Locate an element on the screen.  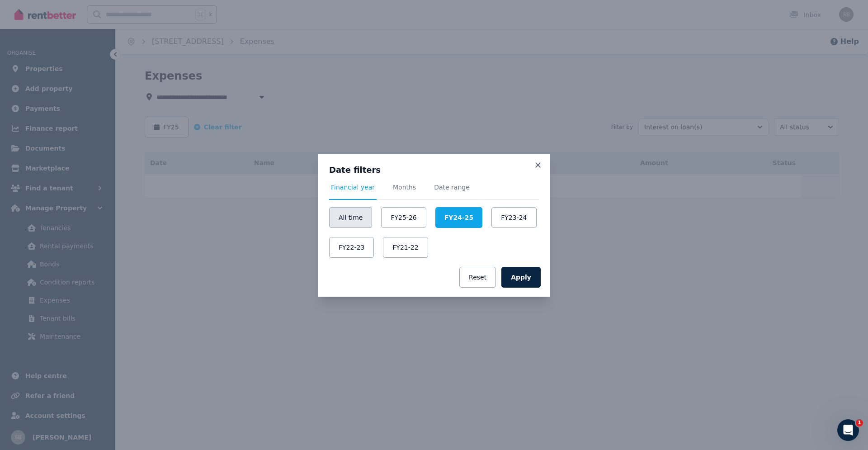
span: Financial year is located at coordinates (353, 187).